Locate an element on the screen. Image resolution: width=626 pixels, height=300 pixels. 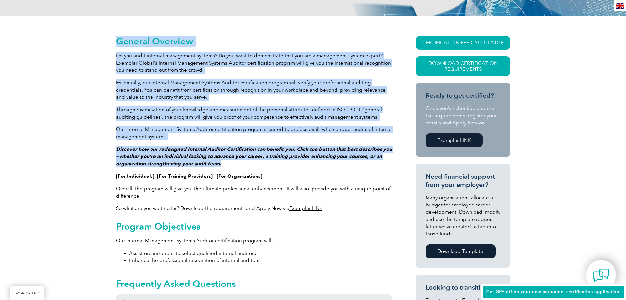
a: BACK TO TOP is located at coordinates (27, 293).